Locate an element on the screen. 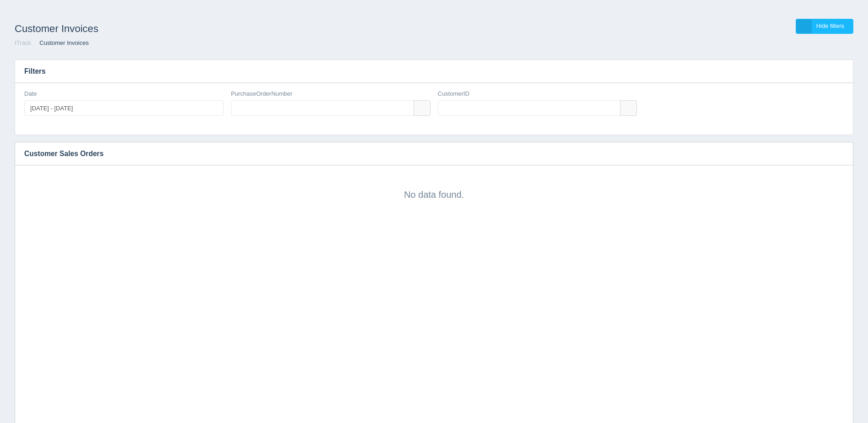  a: ITrack is located at coordinates (23, 43).